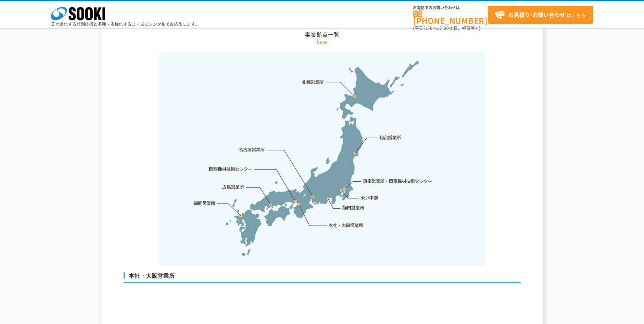 This screenshot has height=324, width=644. I want to click on a: 東京営業所・関東機材技術センター, so click(398, 181).